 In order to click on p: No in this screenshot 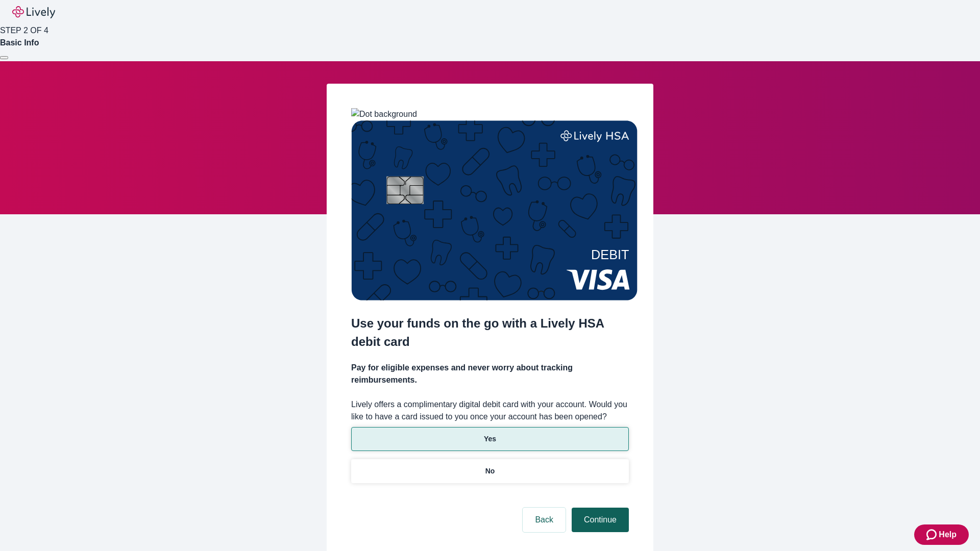, I will do `click(490, 471)`.